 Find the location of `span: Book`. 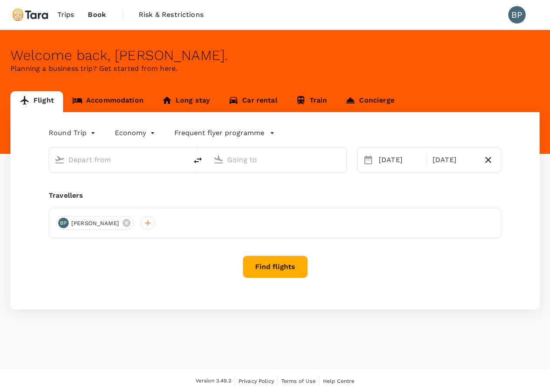

span: Book is located at coordinates (97, 15).